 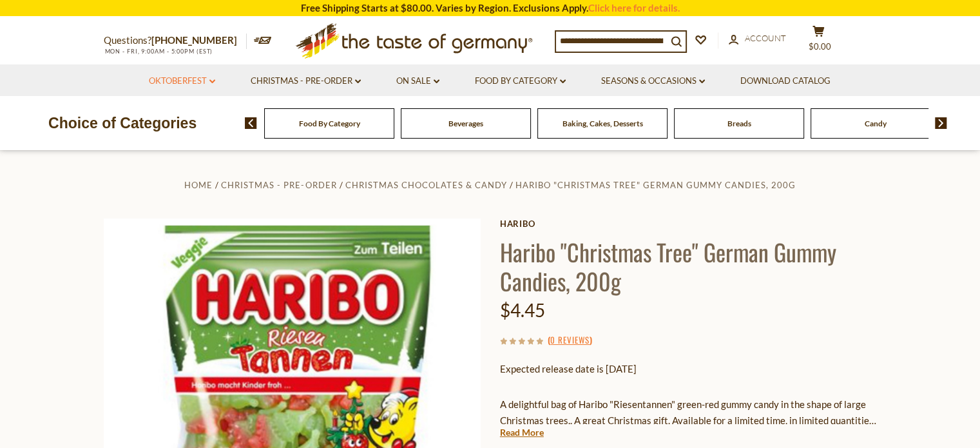 What do you see at coordinates (466, 123) in the screenshot?
I see `a: Beverages` at bounding box center [466, 123].